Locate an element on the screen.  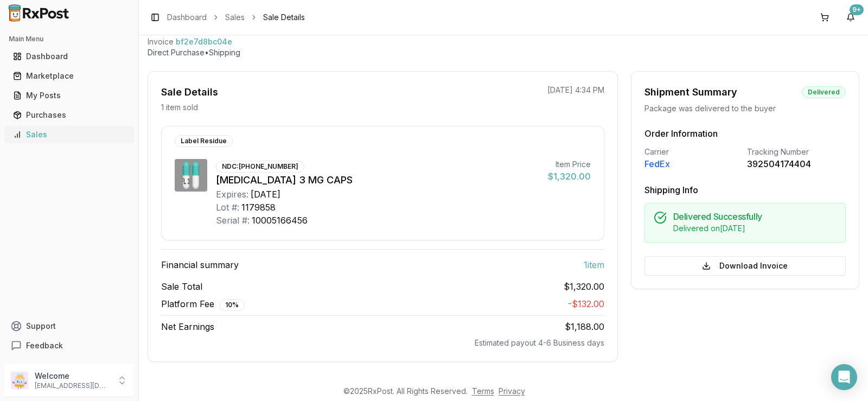
div: Invoice is located at coordinates (160, 42).